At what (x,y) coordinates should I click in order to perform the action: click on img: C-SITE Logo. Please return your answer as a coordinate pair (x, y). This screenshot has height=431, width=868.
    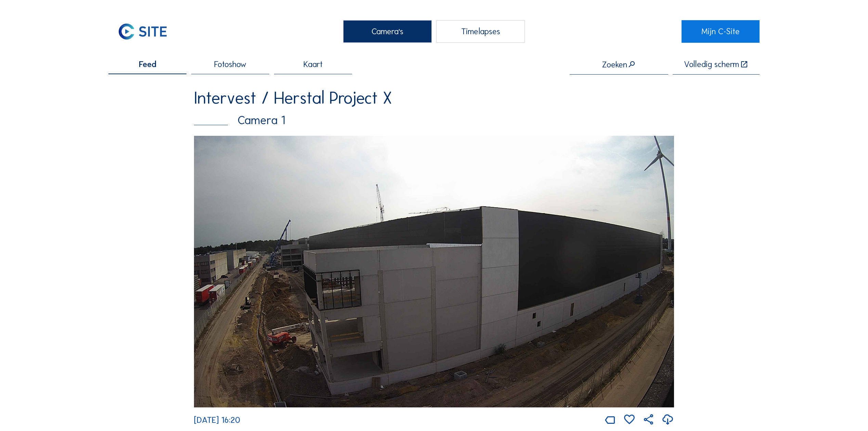
    Looking at the image, I should click on (143, 32).